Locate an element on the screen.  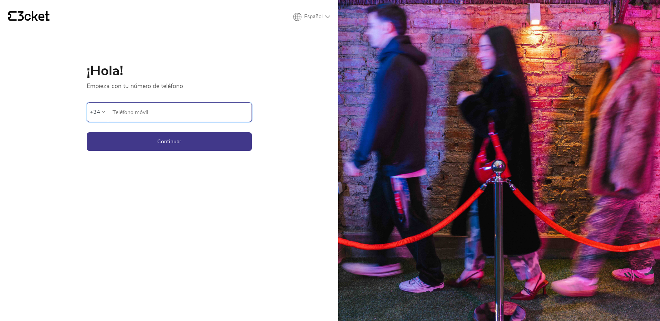
button: Continuar is located at coordinates (169, 142).